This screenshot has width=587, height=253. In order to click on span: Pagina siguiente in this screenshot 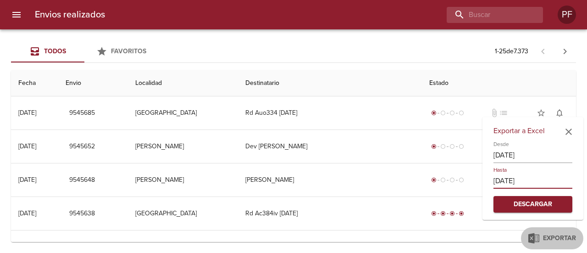, I will do `click(565, 51)`.